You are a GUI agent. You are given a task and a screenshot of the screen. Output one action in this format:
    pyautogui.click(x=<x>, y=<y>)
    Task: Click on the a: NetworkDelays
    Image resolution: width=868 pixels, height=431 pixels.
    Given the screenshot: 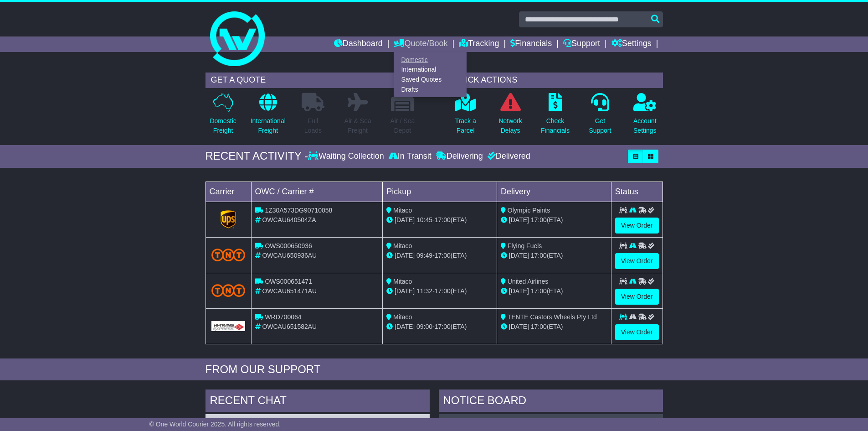 What is the action you would take?
    pyautogui.click(x=510, y=116)
    